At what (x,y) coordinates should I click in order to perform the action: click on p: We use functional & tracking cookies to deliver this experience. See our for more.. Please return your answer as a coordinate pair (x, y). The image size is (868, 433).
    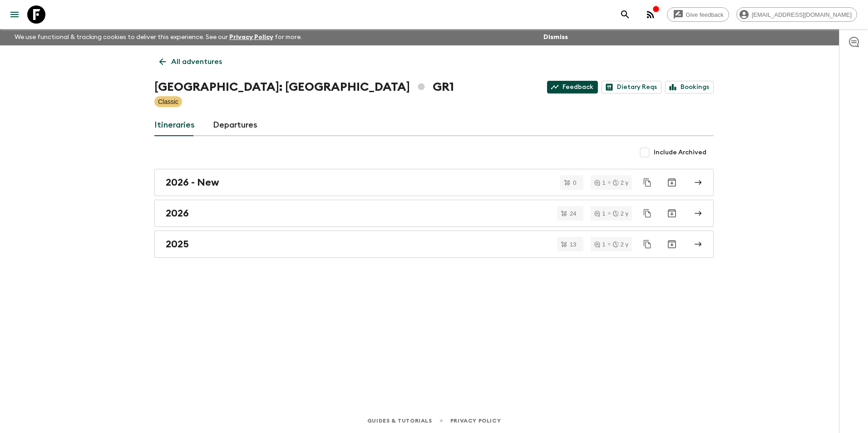
    Looking at the image, I should click on (158, 37).